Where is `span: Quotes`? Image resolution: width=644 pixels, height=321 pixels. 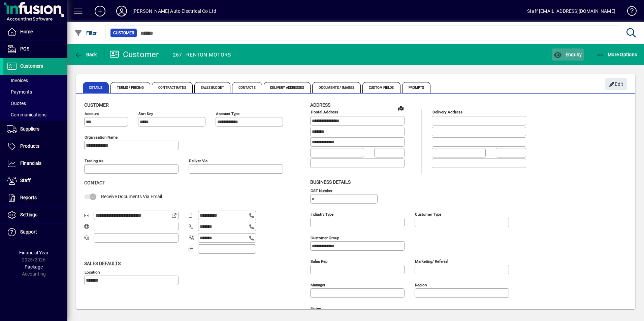
span: Quotes is located at coordinates (16, 103).